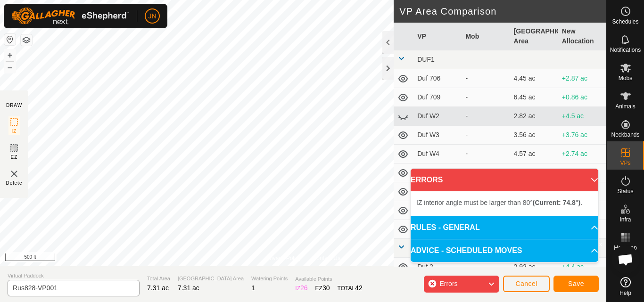 Image resolution: width=644 pixels, height=302 pixels. I want to click on span: EZ, so click(14, 157).